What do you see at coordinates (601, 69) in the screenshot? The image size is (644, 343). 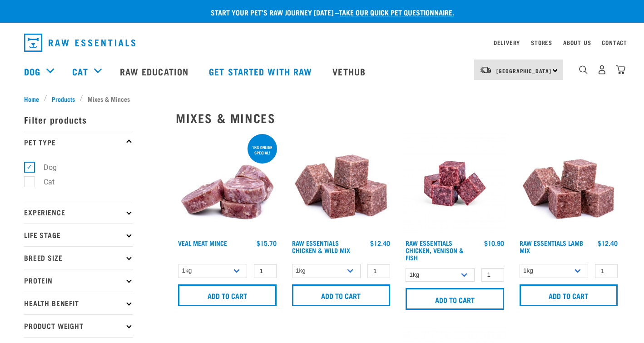 I see `img: user.png` at bounding box center [601, 69].